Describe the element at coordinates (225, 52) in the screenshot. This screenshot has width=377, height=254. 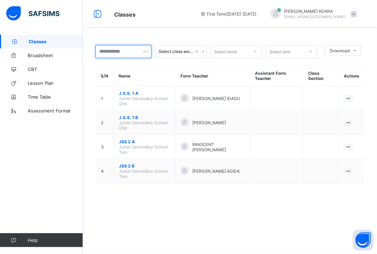
I see `div: Select level` at that location.